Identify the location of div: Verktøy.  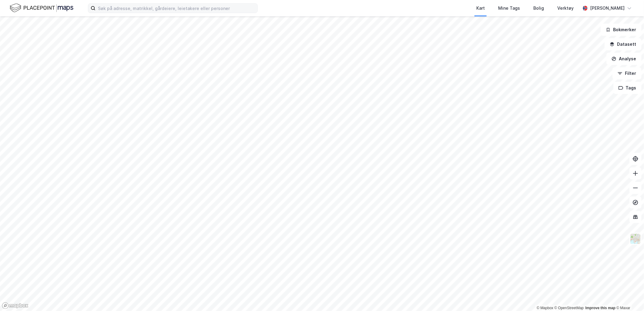
(565, 8).